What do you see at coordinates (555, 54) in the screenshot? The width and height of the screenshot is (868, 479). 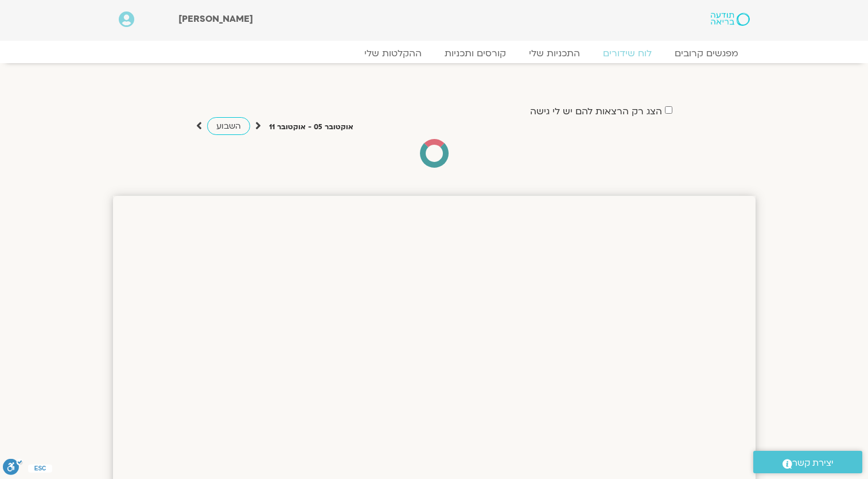 I see `a: התכניות שלי` at bounding box center [555, 54].